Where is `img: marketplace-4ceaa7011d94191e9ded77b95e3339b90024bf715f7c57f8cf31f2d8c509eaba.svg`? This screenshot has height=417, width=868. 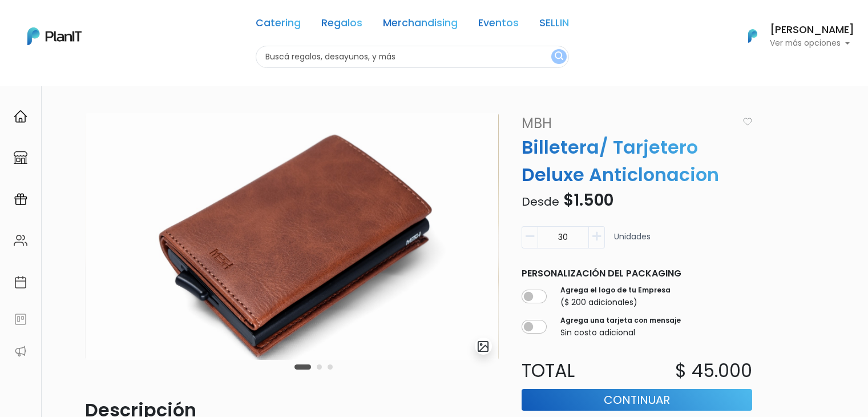 img: marketplace-4ceaa7011d94191e9ded77b95e3339b90024bf715f7c57f8cf31f2d8c509eaba.svg is located at coordinates (20, 158).